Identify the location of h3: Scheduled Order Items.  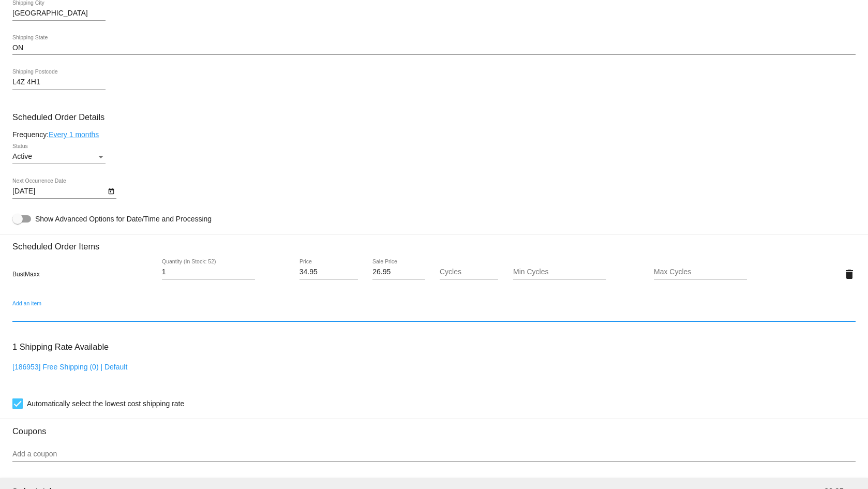
(434, 243).